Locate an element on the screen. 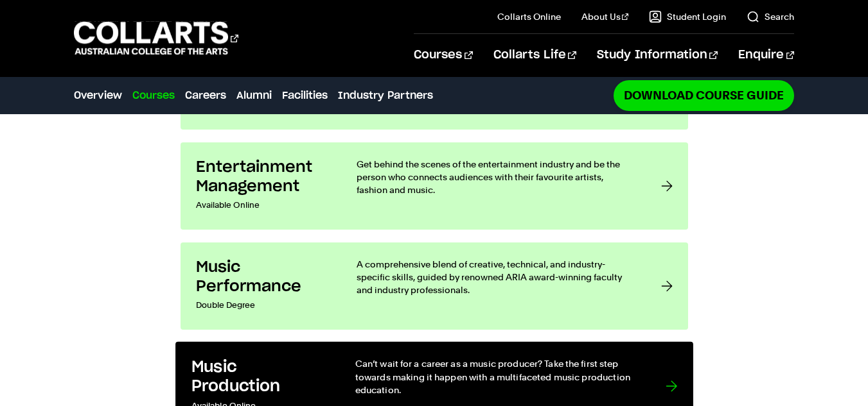 This screenshot has height=406, width=868. h3: Music Production is located at coordinates (260, 377).